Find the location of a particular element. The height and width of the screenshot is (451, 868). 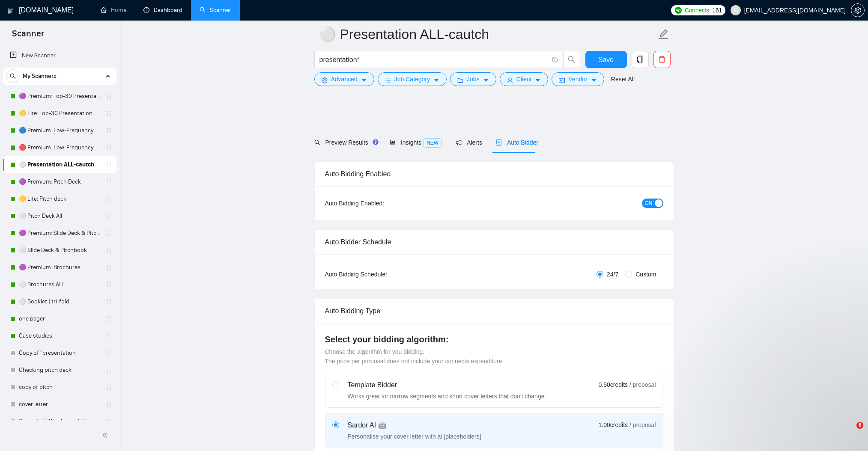

span: Choose the algorithm for you bidding. The price per proposal does not include your connects expen... is located at coordinates (414, 357).